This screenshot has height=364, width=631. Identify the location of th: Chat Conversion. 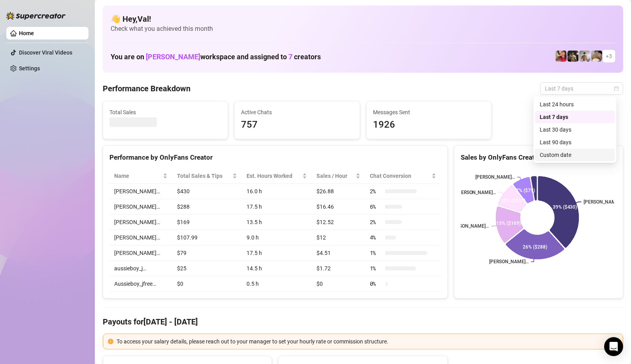
(403, 176).